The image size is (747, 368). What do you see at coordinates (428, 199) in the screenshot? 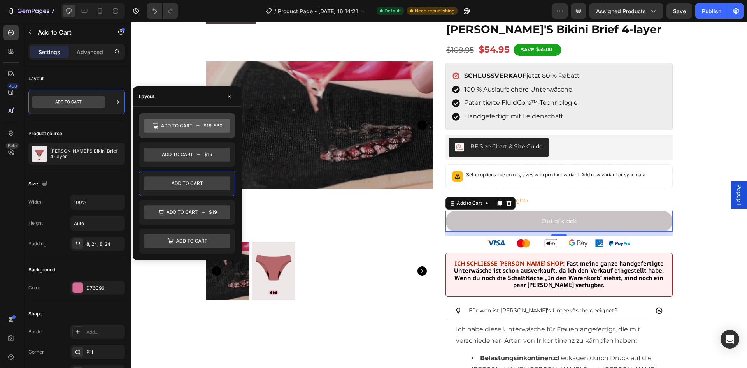
I see `div: Out of stock` at bounding box center [428, 199].